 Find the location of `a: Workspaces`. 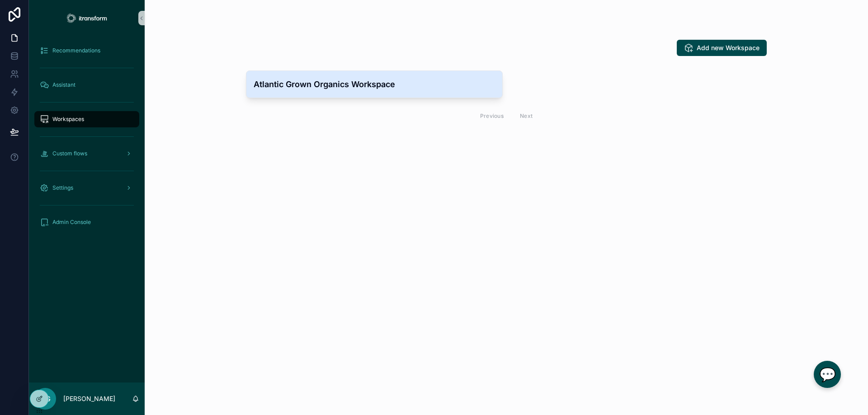

a: Workspaces is located at coordinates (87, 119).